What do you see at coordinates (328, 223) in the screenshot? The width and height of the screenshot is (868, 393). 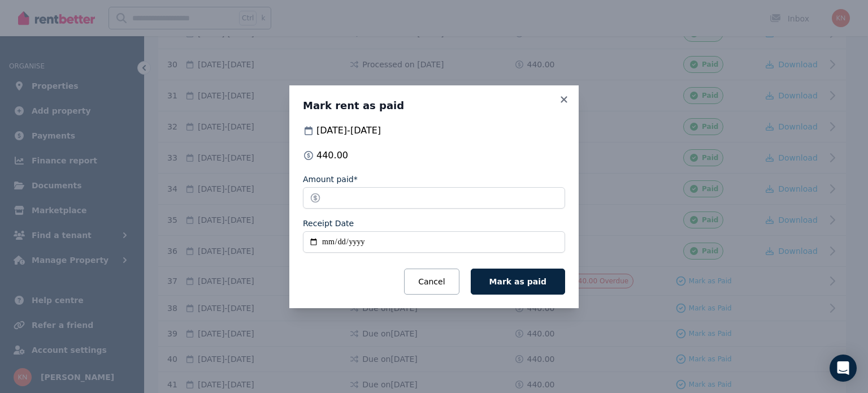 I see `label: Receipt Date` at bounding box center [328, 223].